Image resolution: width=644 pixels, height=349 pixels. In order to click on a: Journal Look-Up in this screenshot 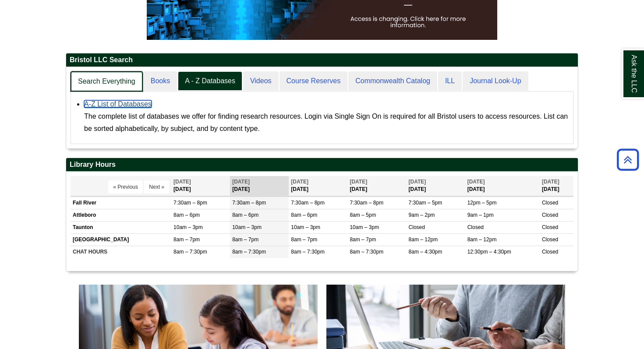, I will do `click(495, 81)`.